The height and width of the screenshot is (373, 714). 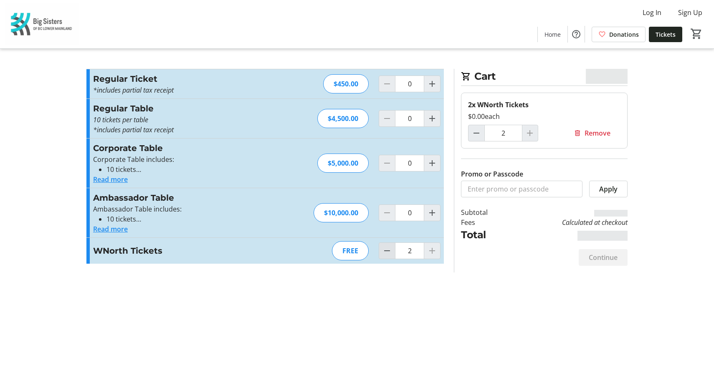 What do you see at coordinates (485, 235) in the screenshot?
I see `td: Total` at bounding box center [485, 235].